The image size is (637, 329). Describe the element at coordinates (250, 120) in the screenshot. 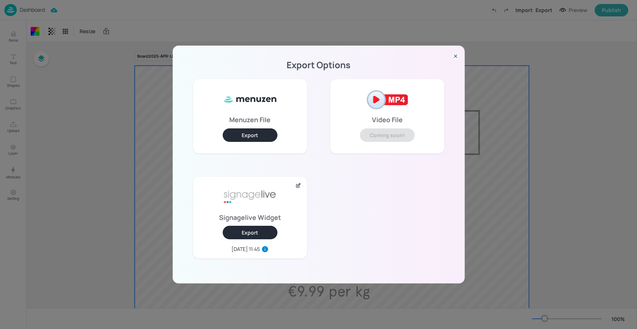

I see `p: Menuzen File` at that location.